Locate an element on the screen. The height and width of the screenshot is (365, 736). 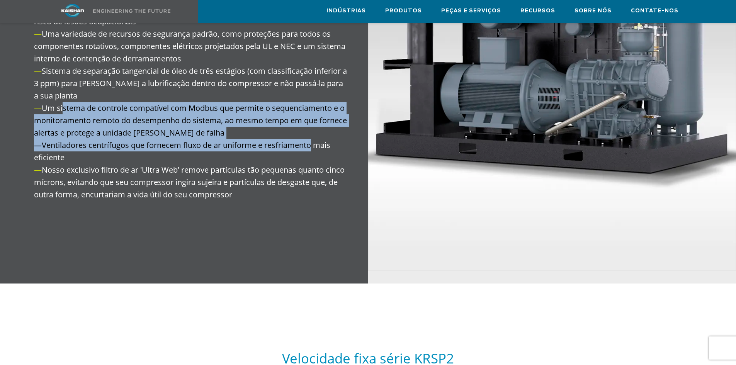
font: Sistema de separação tangencial de óleo de três estágios (com classificação inferior a 3 ppm) par... is located at coordinates (190, 83).